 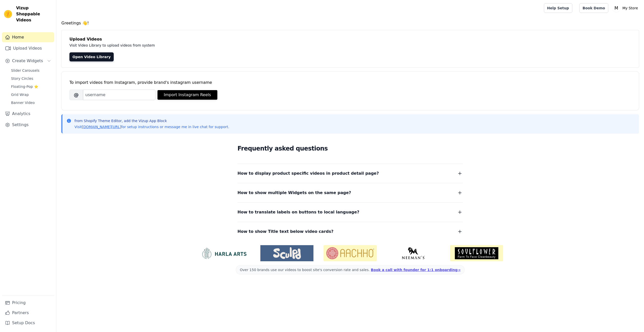 What do you see at coordinates (28, 61) in the screenshot?
I see `button: Create Widgets` at bounding box center [28, 61].